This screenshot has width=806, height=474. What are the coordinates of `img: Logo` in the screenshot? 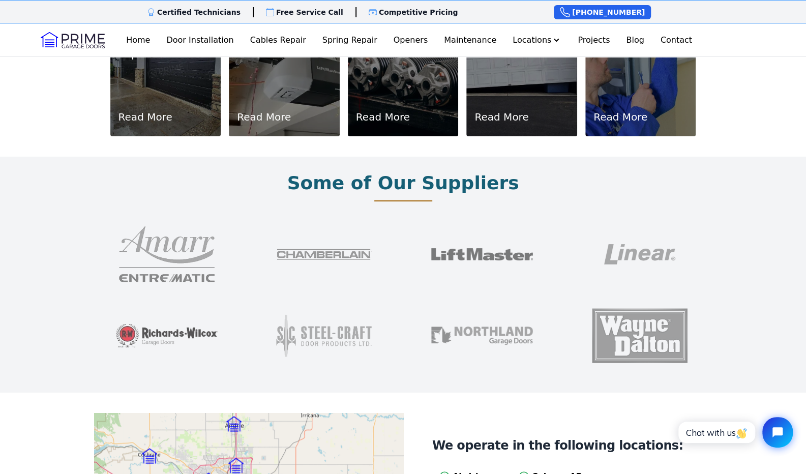 It's located at (73, 40).